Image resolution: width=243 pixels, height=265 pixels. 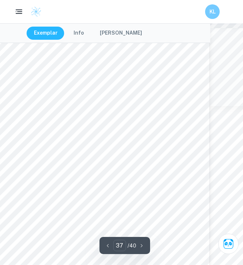 What do you see at coordinates (34, 12) in the screenshot?
I see `a: Clastify logo` at bounding box center [34, 12].